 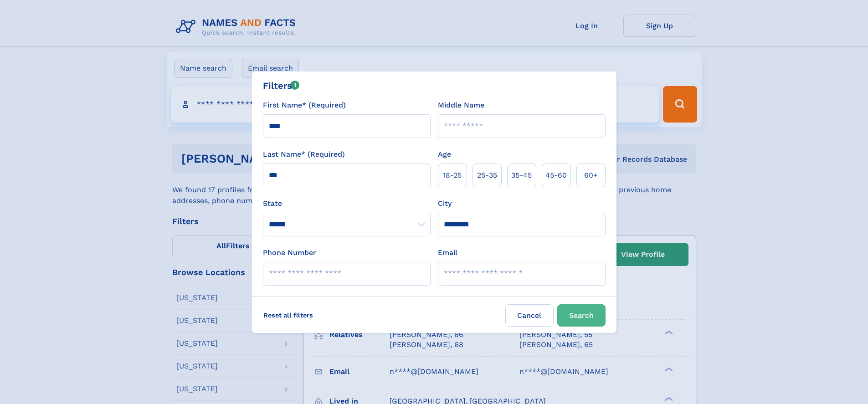 I want to click on label: Cancel, so click(x=529, y=315).